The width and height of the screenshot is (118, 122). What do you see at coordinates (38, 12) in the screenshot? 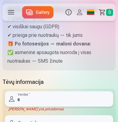
I see `a: Gallery` at bounding box center [38, 12].